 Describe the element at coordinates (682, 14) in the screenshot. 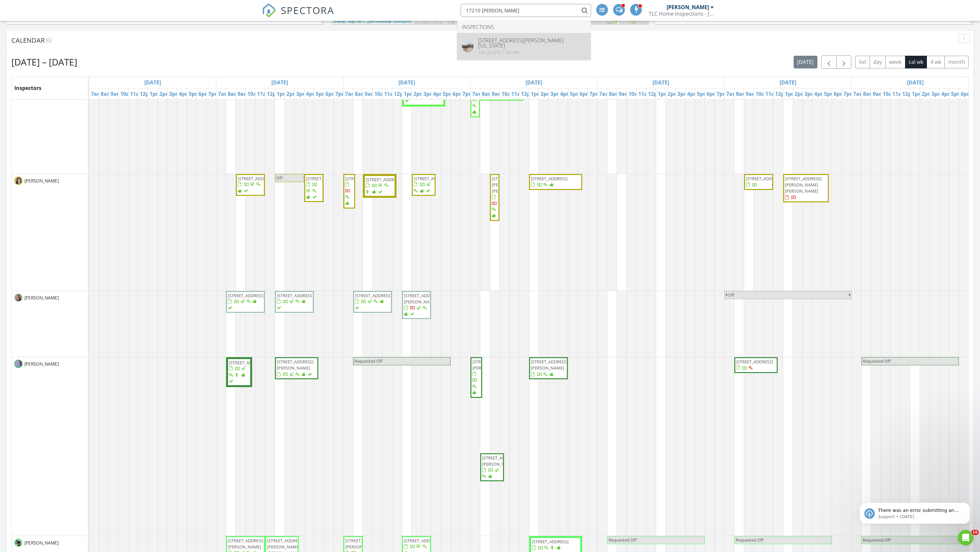

I see `div: TLC Home Inspections - Austin` at that location.